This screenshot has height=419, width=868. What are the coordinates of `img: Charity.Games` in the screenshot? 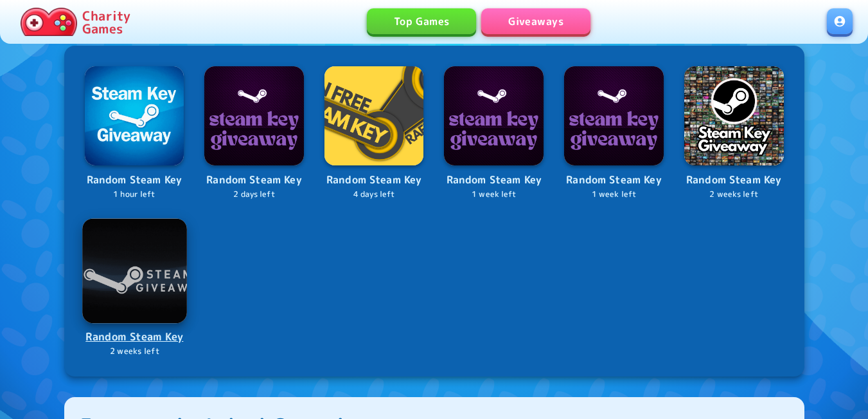 It's located at (49, 22).